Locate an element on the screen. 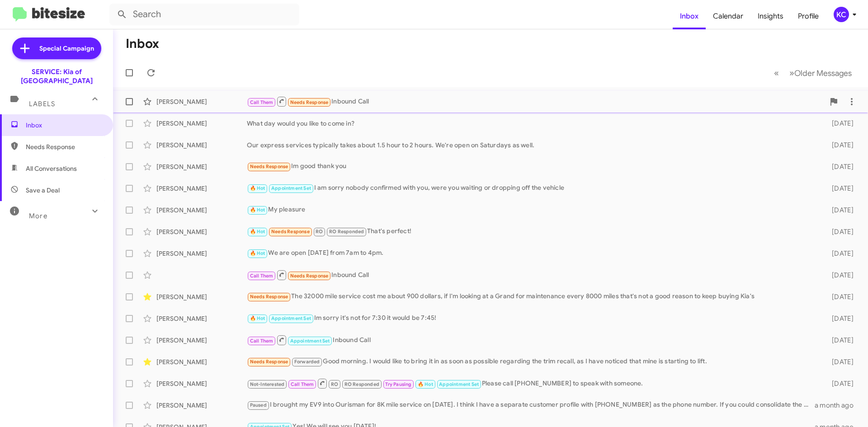 This screenshot has height=427, width=868. div: Good morning. I would like to bring it in as soon as possible regarding the trim recall, as I hav... is located at coordinates (532, 361).